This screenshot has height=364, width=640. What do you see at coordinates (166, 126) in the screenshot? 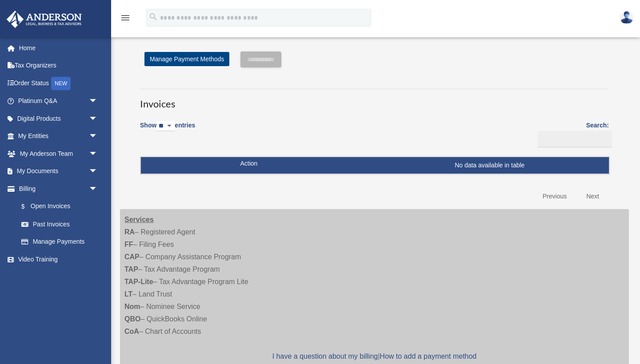
I see `select: Showentries` at bounding box center [166, 126].